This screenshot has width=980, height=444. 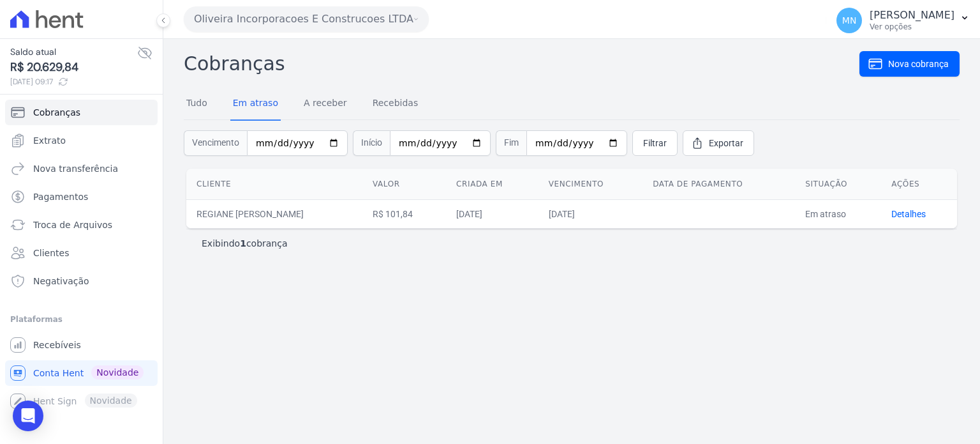 What do you see at coordinates (81, 112) in the screenshot?
I see `a: Cobranças` at bounding box center [81, 112].